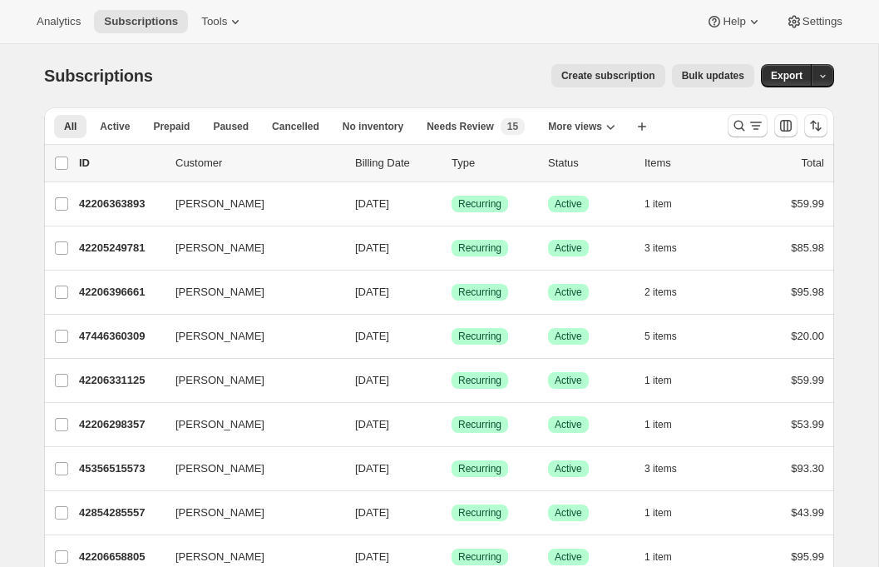  I want to click on span: Help, so click(734, 22).